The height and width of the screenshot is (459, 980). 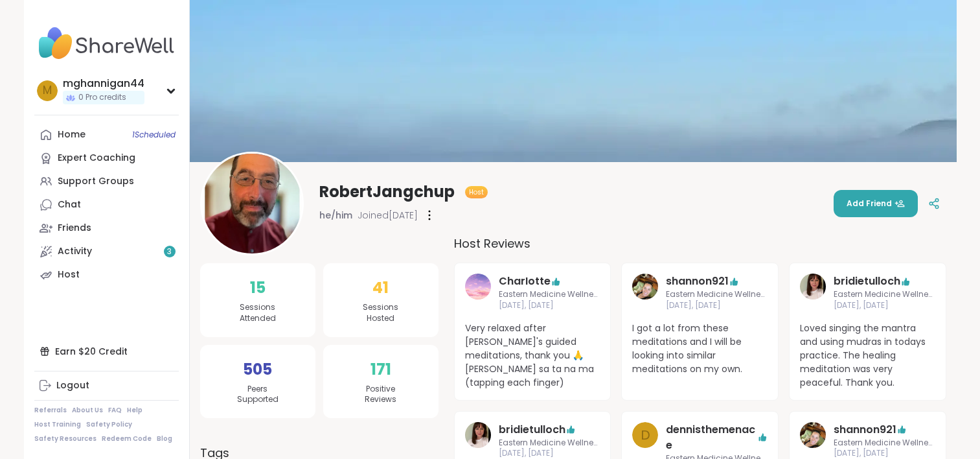 What do you see at coordinates (381, 369) in the screenshot?
I see `span: 171` at bounding box center [381, 369].